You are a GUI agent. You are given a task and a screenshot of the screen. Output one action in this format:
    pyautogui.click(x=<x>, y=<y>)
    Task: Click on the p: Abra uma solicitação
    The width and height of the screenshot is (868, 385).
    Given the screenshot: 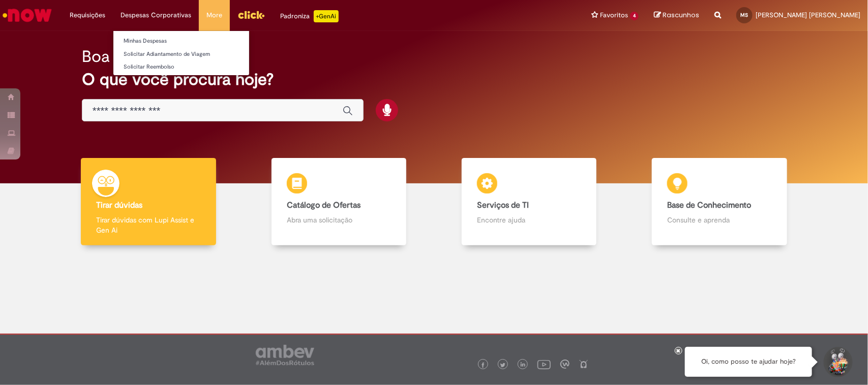 What is the action you would take?
    pyautogui.click(x=339, y=220)
    